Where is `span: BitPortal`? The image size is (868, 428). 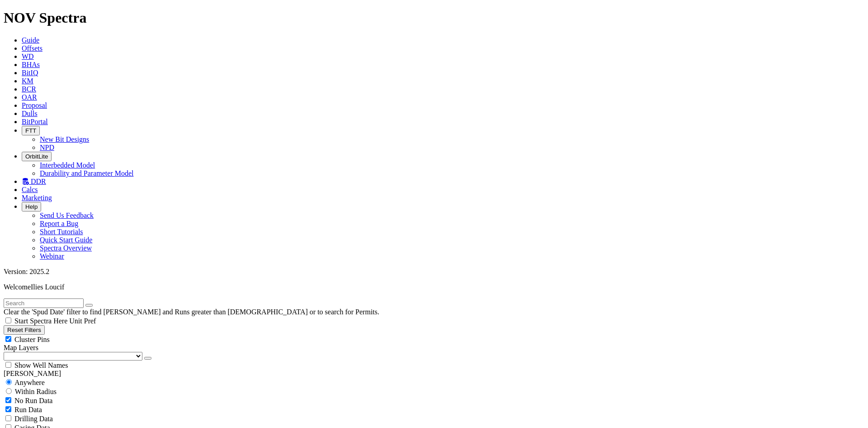
span: BitPortal is located at coordinates (35, 122).